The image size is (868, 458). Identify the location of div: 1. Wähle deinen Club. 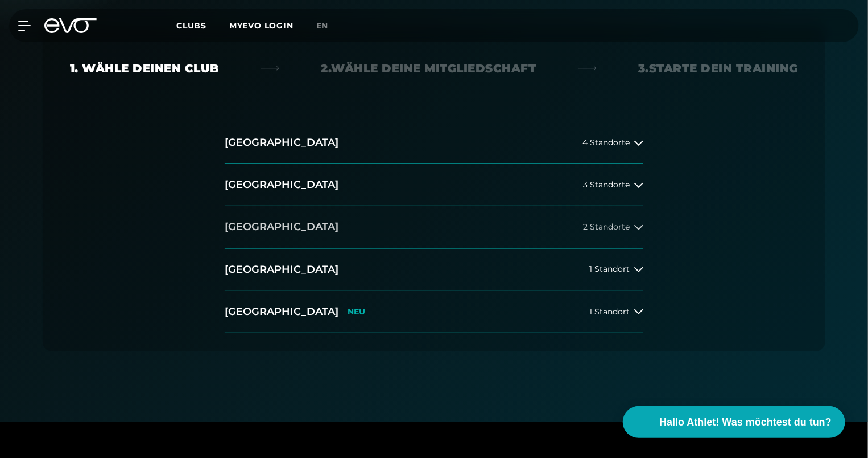
(144, 69).